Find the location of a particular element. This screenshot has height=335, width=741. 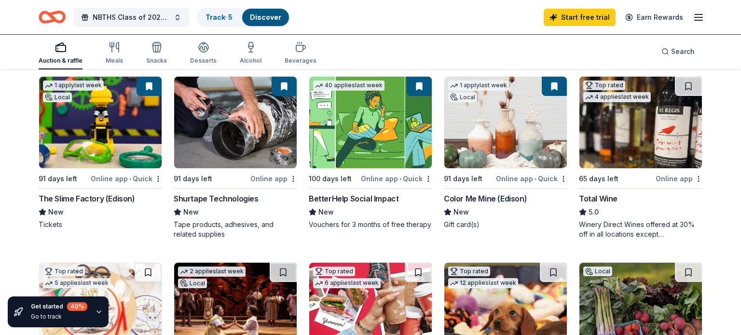

div: Beverages is located at coordinates (301, 61).